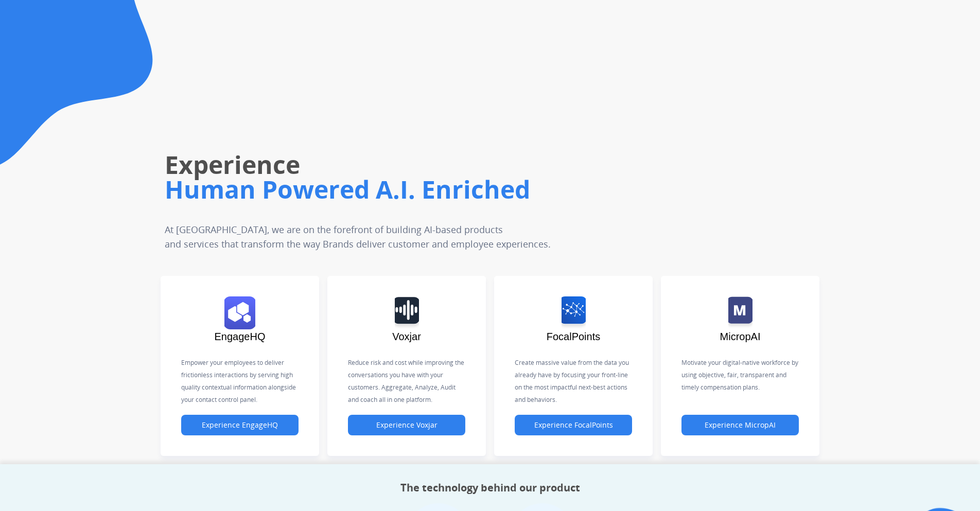 This screenshot has width=980, height=511. Describe the element at coordinates (740, 425) in the screenshot. I see `button: Experience MicropAI` at that location.